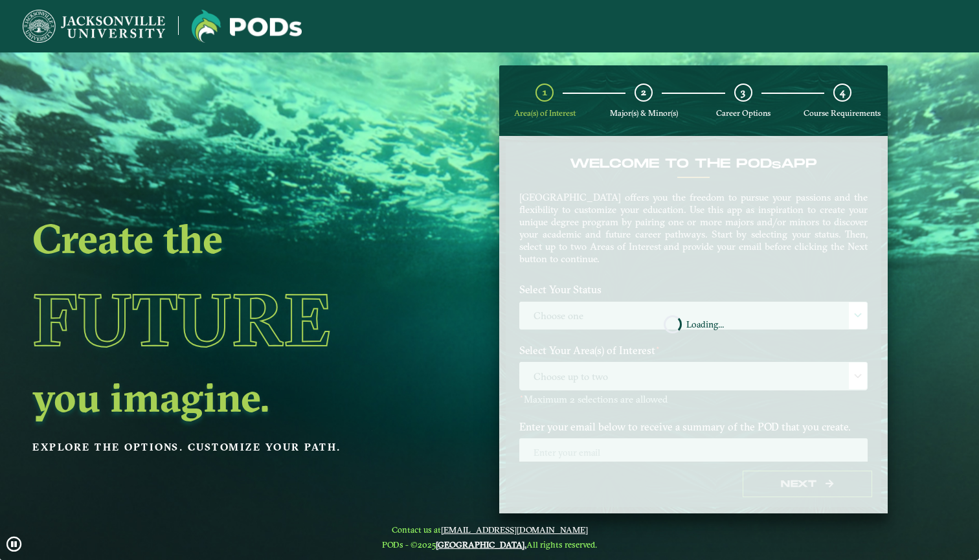  Describe the element at coordinates (743, 92) in the screenshot. I see `span: 3` at that location.